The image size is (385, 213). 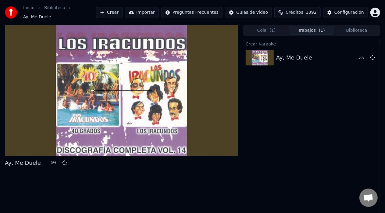 I want to click on a: Inicio, so click(x=29, y=8).